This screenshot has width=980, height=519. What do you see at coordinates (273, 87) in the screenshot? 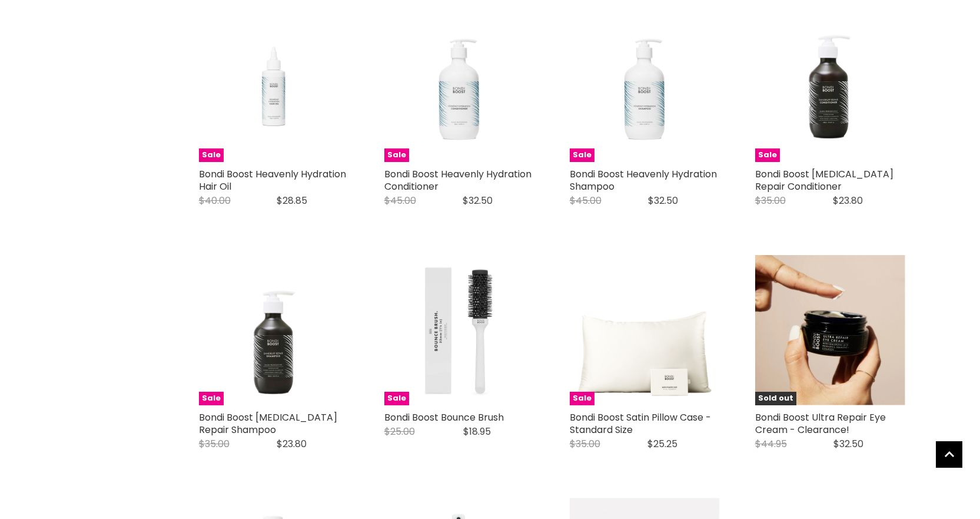
I see `a: Bondi Boost Heavenly Hydration Hair Oil Sale` at bounding box center [273, 87].